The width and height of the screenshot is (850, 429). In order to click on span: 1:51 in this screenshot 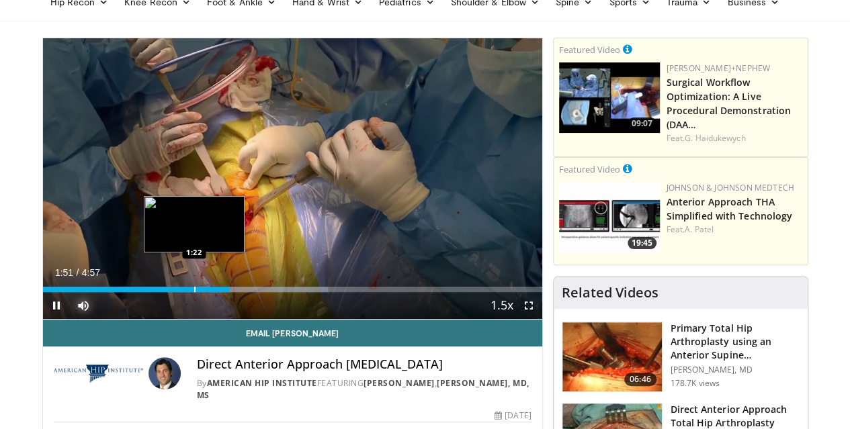, I will do `click(64, 273)`.